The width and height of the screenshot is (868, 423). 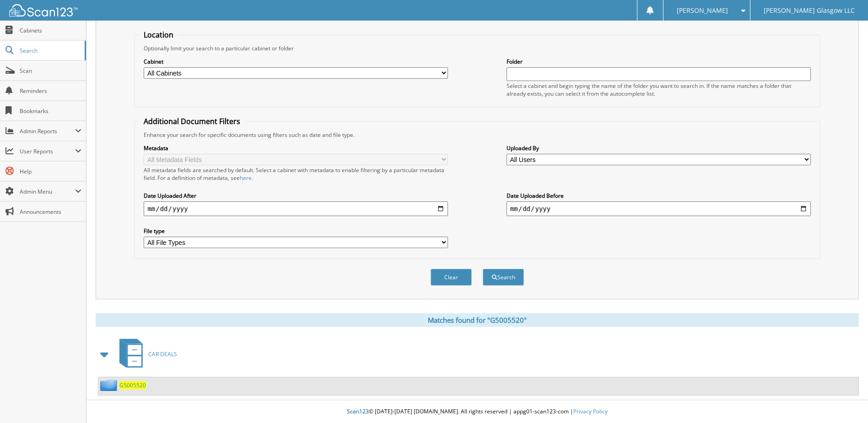 What do you see at coordinates (50, 211) in the screenshot?
I see `span: Announcements` at bounding box center [50, 211].